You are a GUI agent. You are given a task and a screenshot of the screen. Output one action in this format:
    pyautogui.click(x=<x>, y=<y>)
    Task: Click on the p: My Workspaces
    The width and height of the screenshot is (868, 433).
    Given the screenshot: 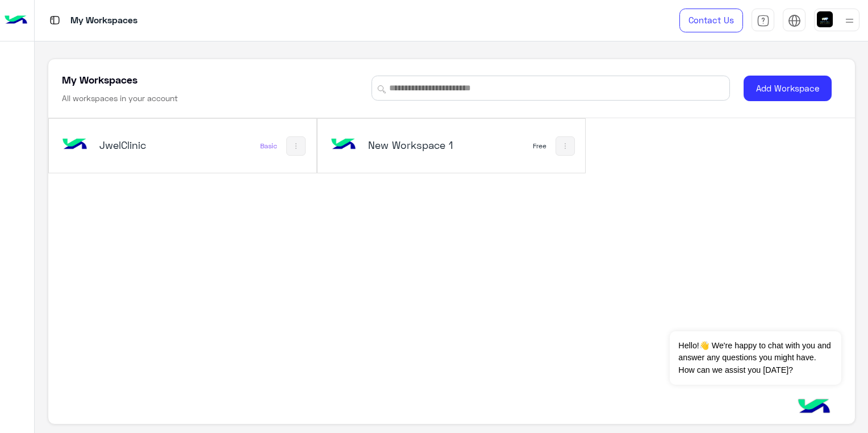 What is the action you would take?
    pyautogui.click(x=104, y=20)
    